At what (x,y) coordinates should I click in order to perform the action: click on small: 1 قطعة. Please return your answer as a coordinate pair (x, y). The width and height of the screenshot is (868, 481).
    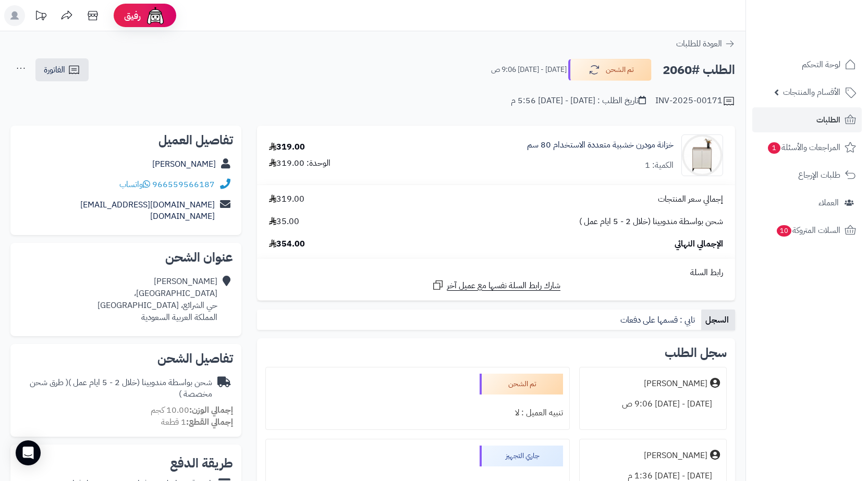
    Looking at the image, I should click on (197, 422).